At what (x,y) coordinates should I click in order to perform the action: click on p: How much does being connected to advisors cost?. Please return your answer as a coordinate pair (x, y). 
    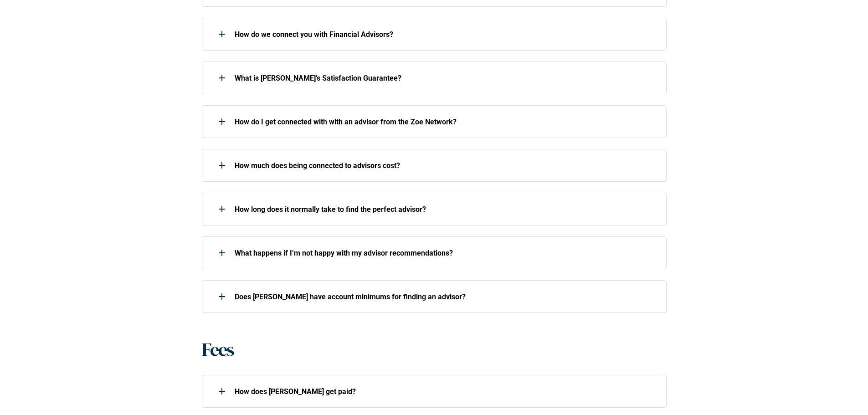
    Looking at the image, I should click on (445, 165).